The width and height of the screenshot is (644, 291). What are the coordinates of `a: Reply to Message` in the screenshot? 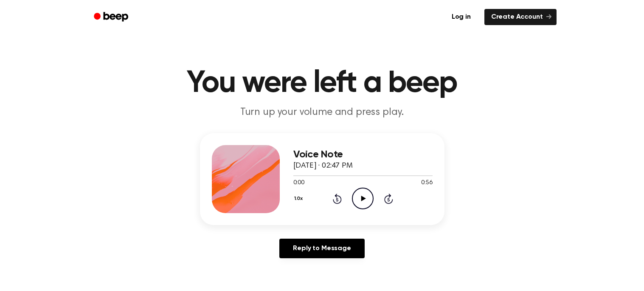 It's located at (322, 248).